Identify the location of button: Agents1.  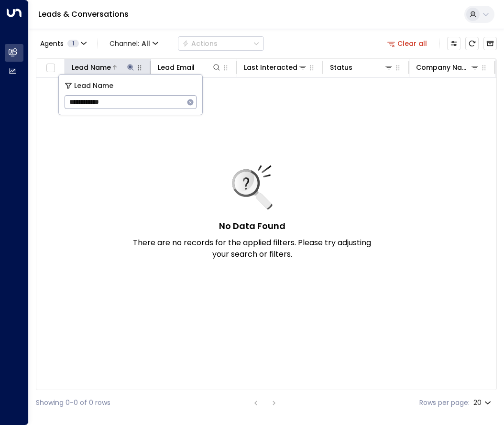
(63, 43).